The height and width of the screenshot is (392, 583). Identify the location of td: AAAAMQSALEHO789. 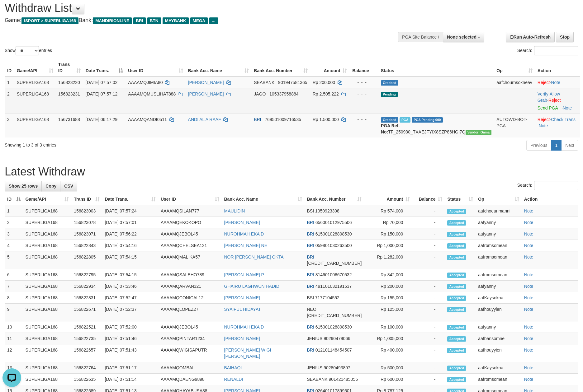
(190, 274).